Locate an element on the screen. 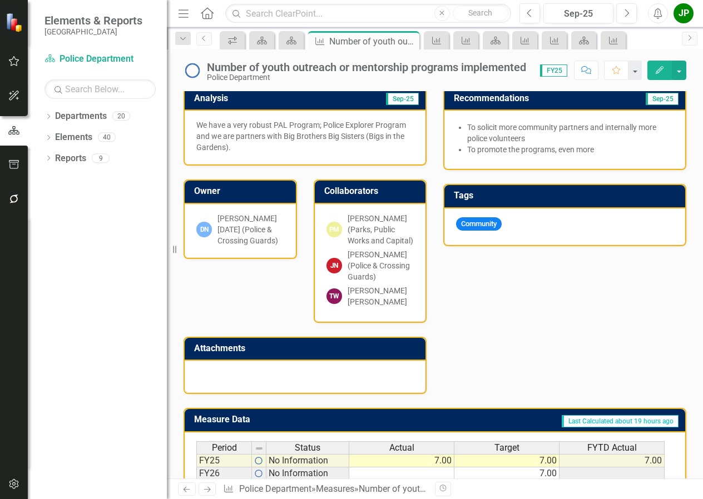 The width and height of the screenshot is (703, 499). h3: Collaborators is located at coordinates (372, 191).